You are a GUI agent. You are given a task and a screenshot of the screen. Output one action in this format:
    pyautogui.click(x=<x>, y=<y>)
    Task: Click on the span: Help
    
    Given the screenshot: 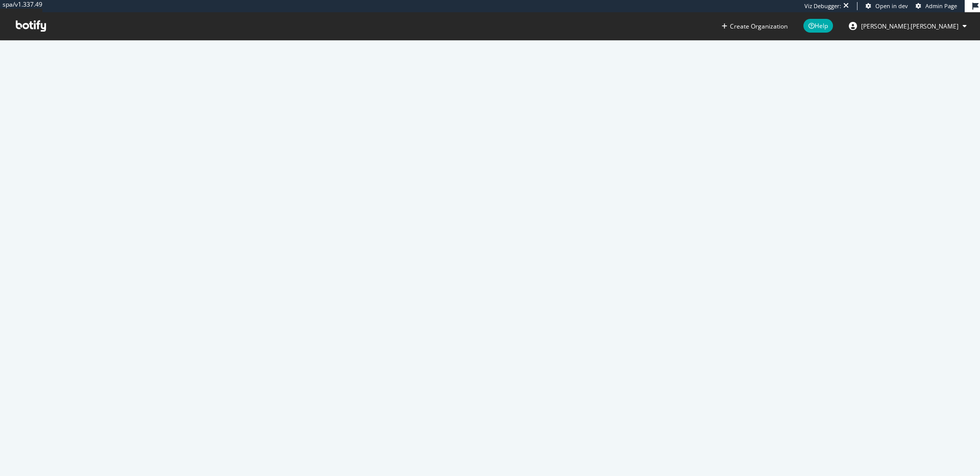 What is the action you would take?
    pyautogui.click(x=819, y=25)
    